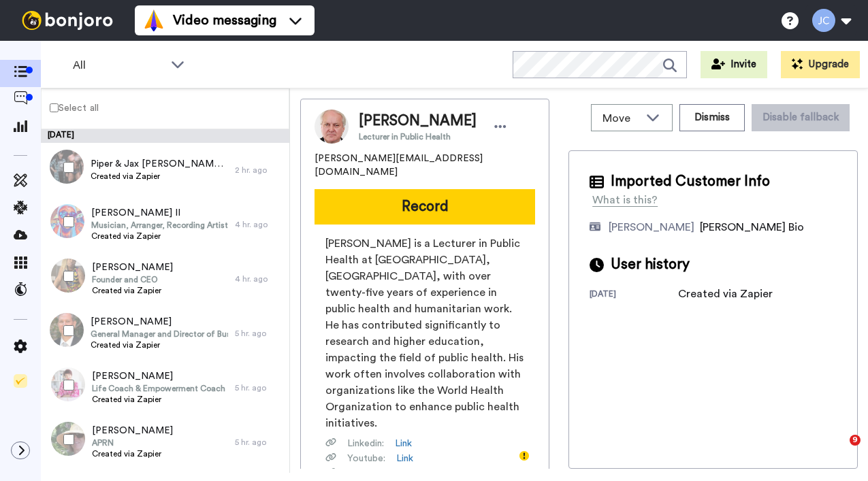 The image size is (868, 481). Describe the element at coordinates (132, 279) in the screenshot. I see `span: Founder and CEO` at that location.